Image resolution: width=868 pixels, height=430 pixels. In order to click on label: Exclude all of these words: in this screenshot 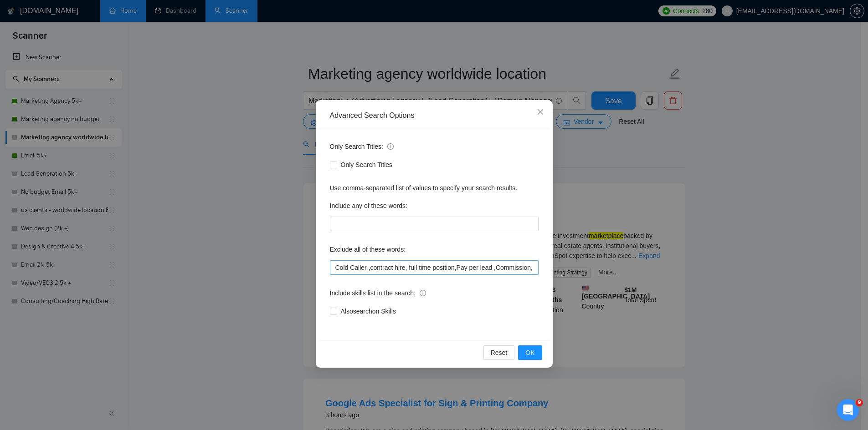, I will do `click(368, 249)`.